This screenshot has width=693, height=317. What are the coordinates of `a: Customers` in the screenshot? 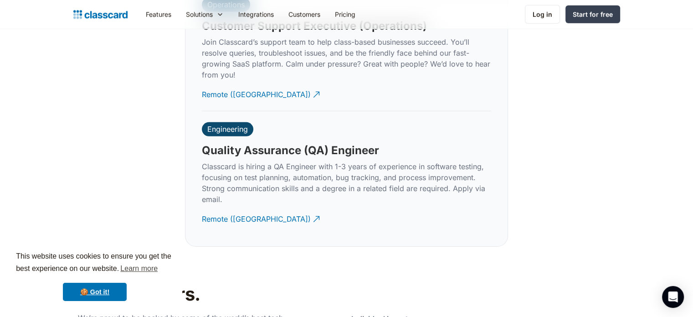 It's located at (304, 14).